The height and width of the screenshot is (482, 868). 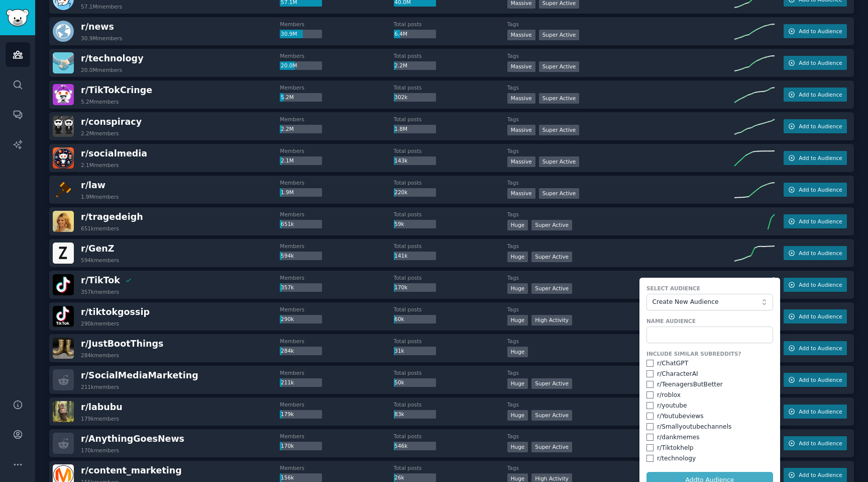 What do you see at coordinates (669, 395) in the screenshot?
I see `div: r/ roblox` at bounding box center [669, 395].